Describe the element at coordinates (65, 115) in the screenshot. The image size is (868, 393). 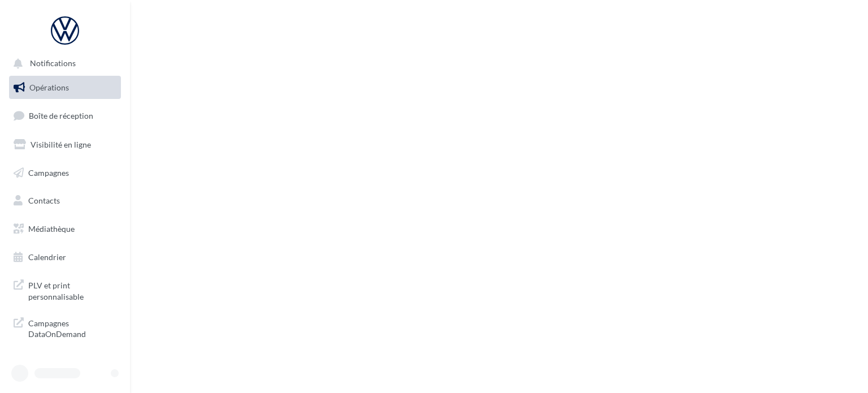
I see `a: Boîte de réception` at that location.